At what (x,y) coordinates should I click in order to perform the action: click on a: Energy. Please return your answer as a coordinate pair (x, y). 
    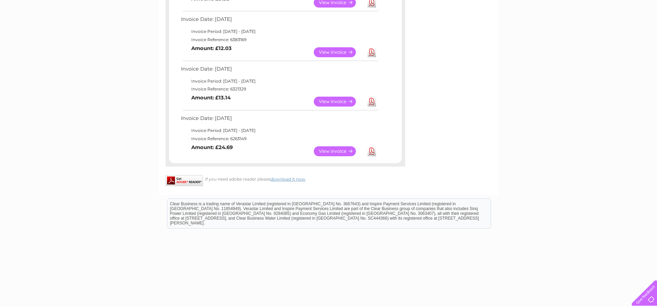
    Looking at the image, I should click on (562, 32).